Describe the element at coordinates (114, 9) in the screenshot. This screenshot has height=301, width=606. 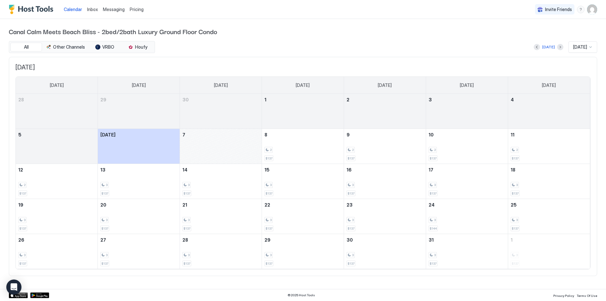
I see `span: Messaging` at that location.